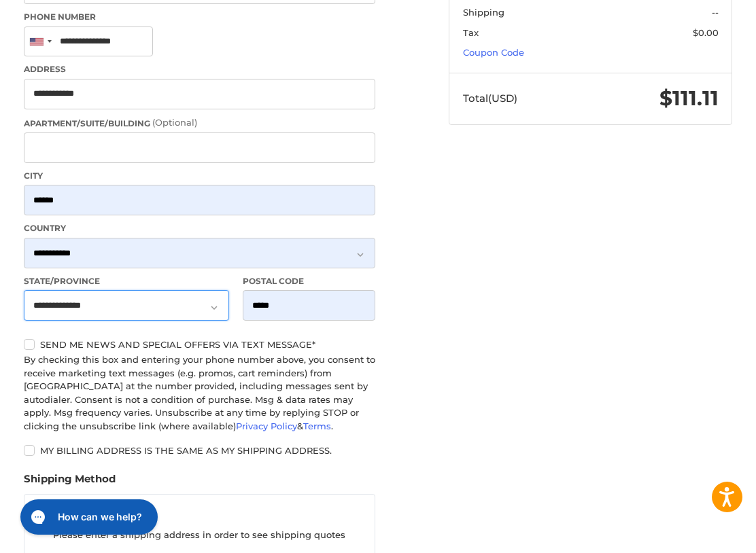 Image resolution: width=756 pixels, height=553 pixels. What do you see at coordinates (200, 176) in the screenshot?
I see `label: City` at bounding box center [200, 176].